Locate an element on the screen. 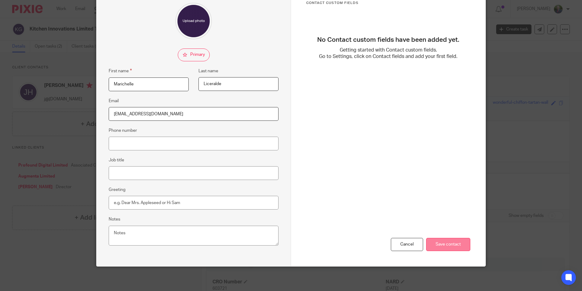 Image resolution: width=582 pixels, height=291 pixels. input: e.g. Dear Mrs. Appleseed or Hi Sam is located at coordinates (194, 202).